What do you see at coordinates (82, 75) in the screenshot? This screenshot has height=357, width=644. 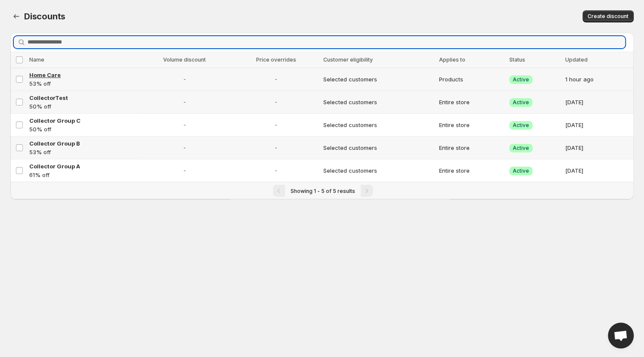 I see `a: Home Care` at bounding box center [82, 75].